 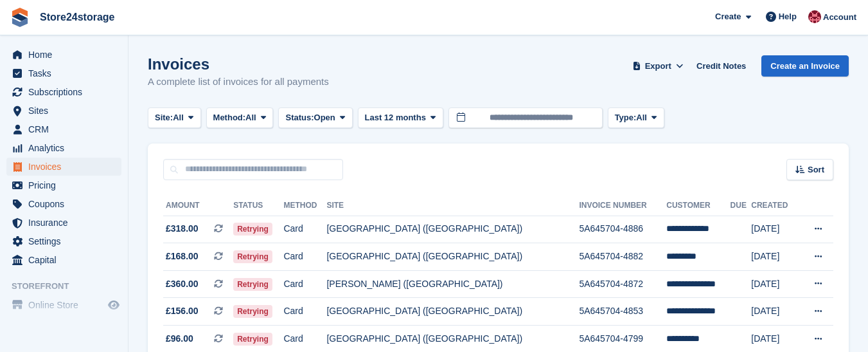 What do you see at coordinates (239, 118) in the screenshot?
I see `button: Method: All` at bounding box center [239, 118].